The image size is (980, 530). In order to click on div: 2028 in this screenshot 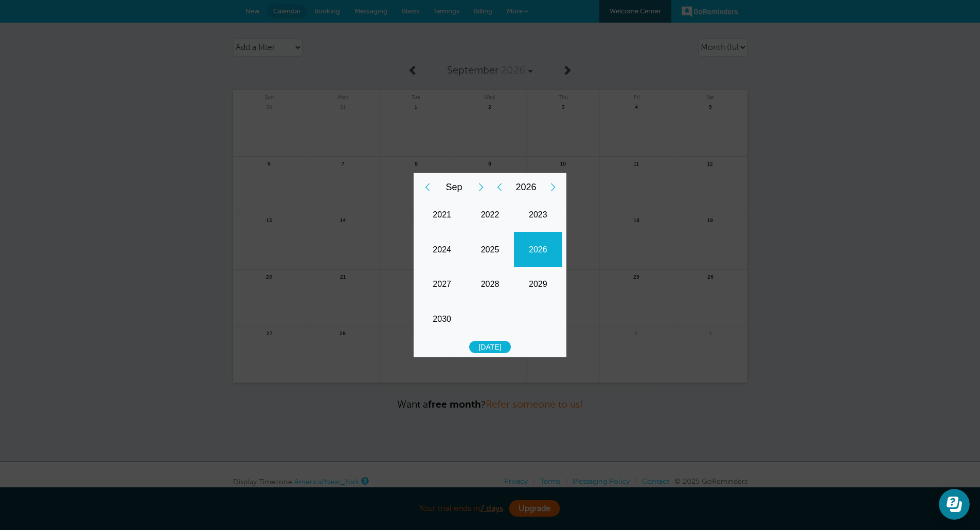, I will do `click(489, 284)`.